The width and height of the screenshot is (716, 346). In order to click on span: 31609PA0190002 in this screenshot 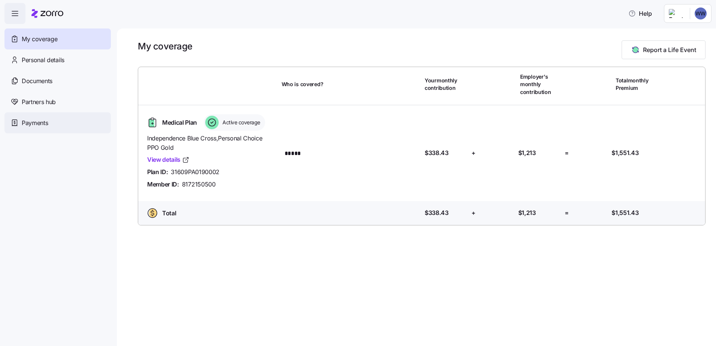, I will do `click(195, 172)`.